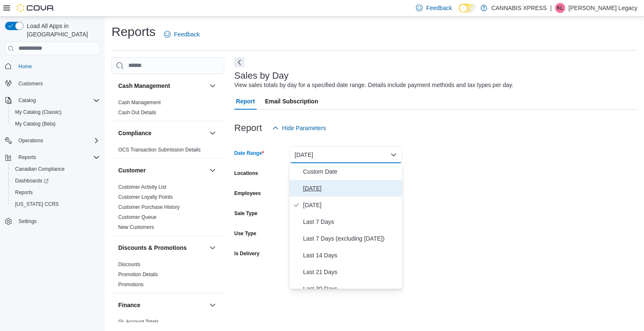  I want to click on a: Canadian Compliance, so click(40, 169).